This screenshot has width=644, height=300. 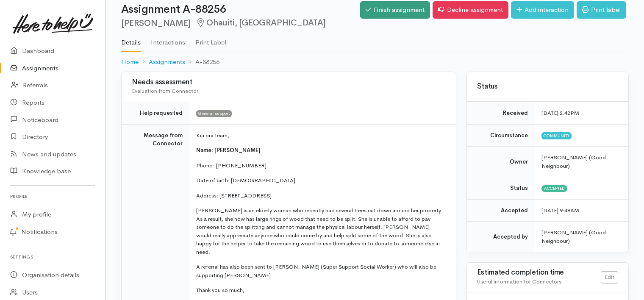 What do you see at coordinates (501, 236) in the screenshot?
I see `td: Accepted by` at bounding box center [501, 236].